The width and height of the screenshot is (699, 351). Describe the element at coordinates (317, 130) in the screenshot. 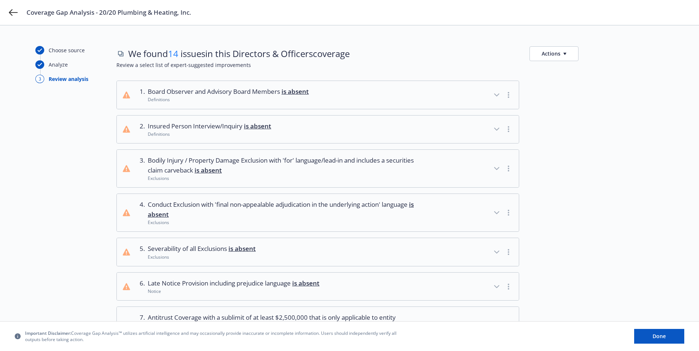

I see `button: 2.Insured Person Interview/Inquiry is absentDefinitions` at that location.